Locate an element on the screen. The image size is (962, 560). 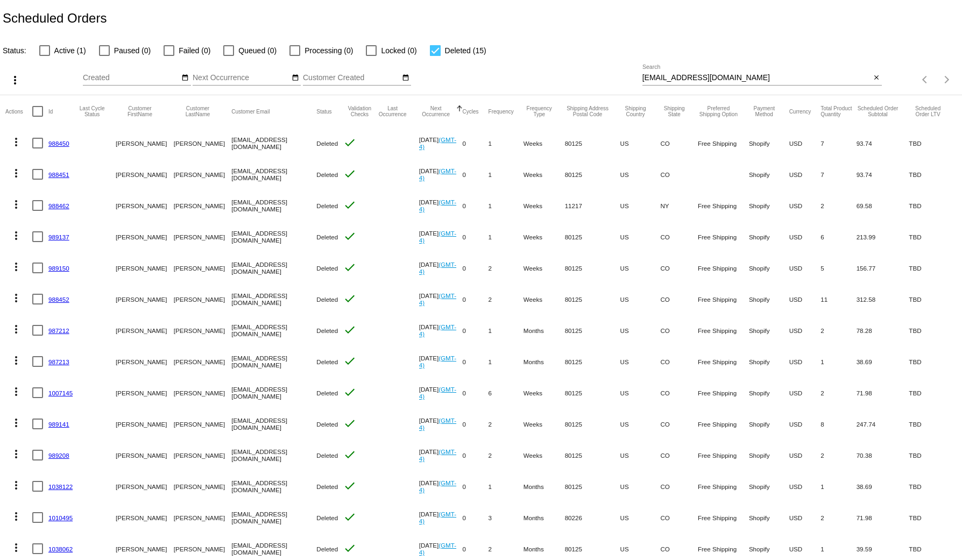
mat-cell: 70.38 is located at coordinates (883, 456).